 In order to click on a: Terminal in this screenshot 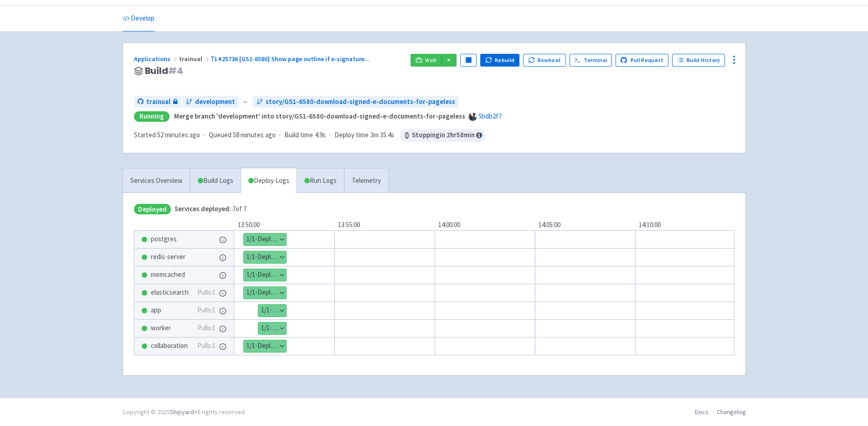, I will do `click(590, 60)`.